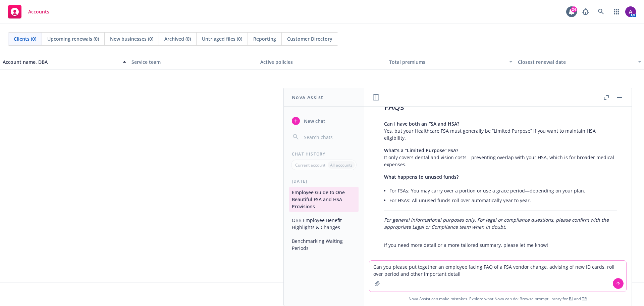 The width and height of the screenshot is (644, 306). I want to click on li: For HSAs: All unused funds roll over automatically year to year., so click(503, 200).